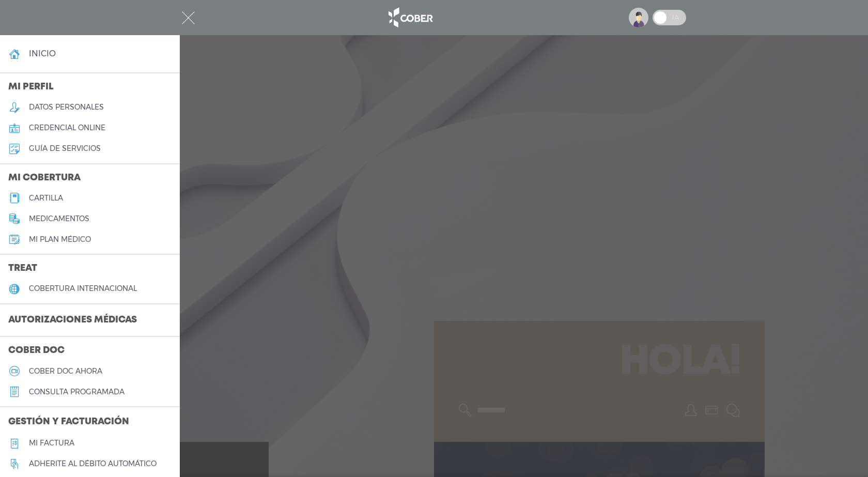 Image resolution: width=868 pixels, height=477 pixels. What do you see at coordinates (188, 18) in the screenshot?
I see `img: Cober_menu-close-white.svg` at bounding box center [188, 18].